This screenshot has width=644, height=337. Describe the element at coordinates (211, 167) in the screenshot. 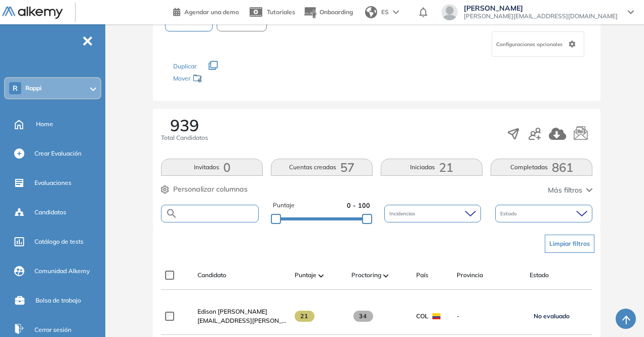

I see `button: Invitados0` at that location.